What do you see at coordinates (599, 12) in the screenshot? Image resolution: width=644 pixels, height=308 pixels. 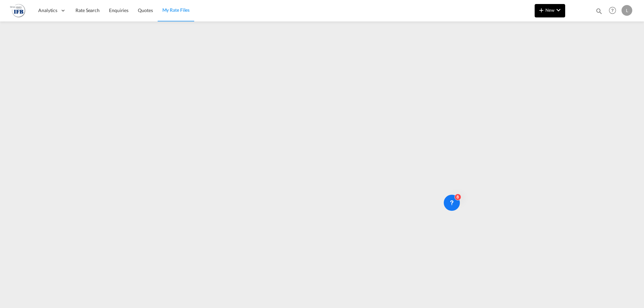 I see `div: icon-magnify` at bounding box center [599, 12].